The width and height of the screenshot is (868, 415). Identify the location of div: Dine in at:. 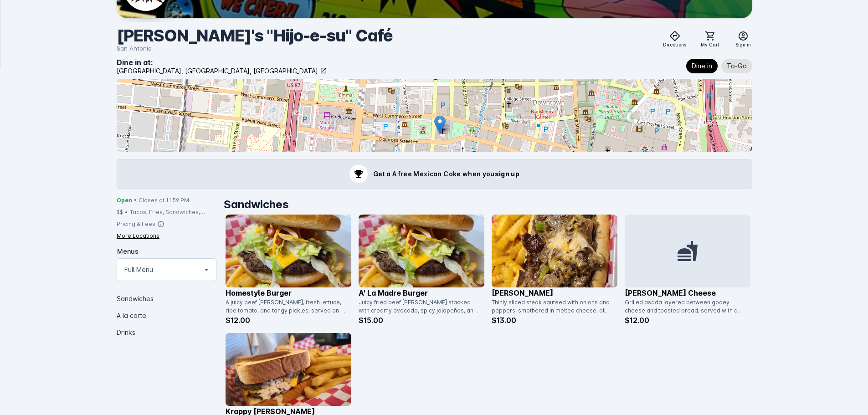
(222, 62).